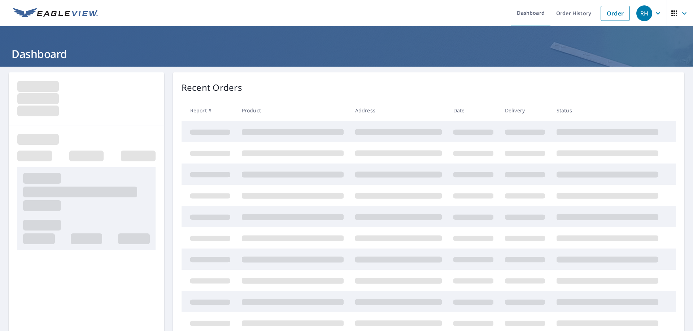 The image size is (693, 331). What do you see at coordinates (212, 88) in the screenshot?
I see `p: Recent Orders` at bounding box center [212, 88].